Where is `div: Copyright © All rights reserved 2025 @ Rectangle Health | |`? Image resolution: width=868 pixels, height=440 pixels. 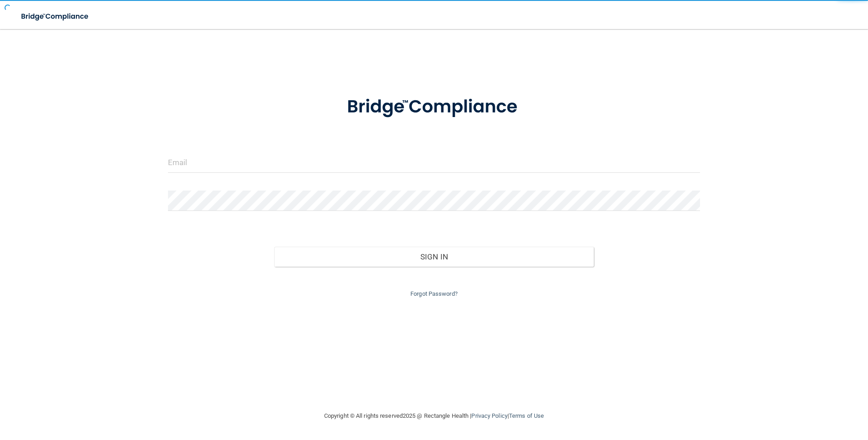
div: Copyright © All rights reserved 2025 @ Rectangle Health | | is located at coordinates (434, 415).